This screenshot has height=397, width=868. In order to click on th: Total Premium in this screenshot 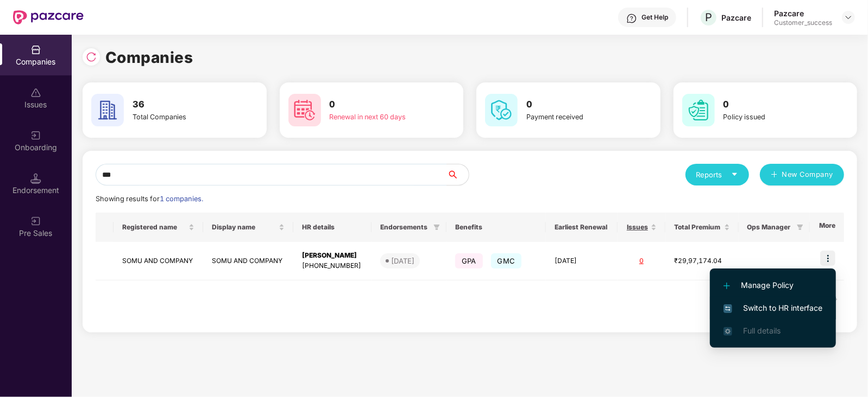, I will do `click(702, 228)`.